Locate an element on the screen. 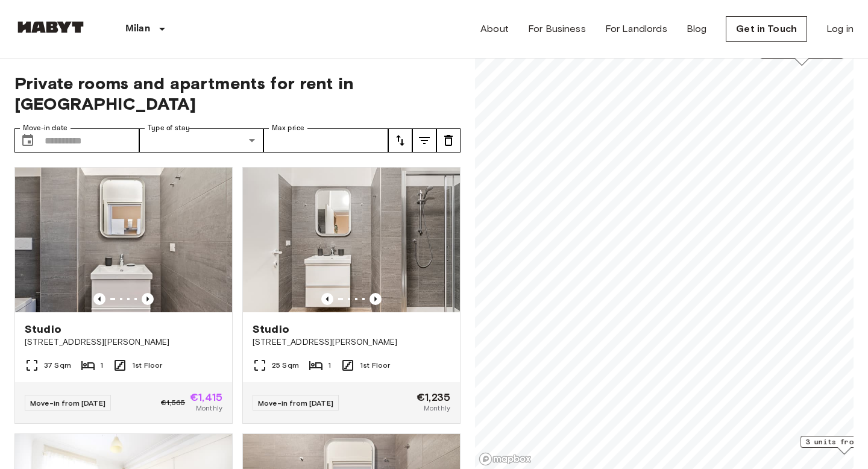 Image resolution: width=868 pixels, height=469 pixels. span: €1,565 is located at coordinates (173, 403).